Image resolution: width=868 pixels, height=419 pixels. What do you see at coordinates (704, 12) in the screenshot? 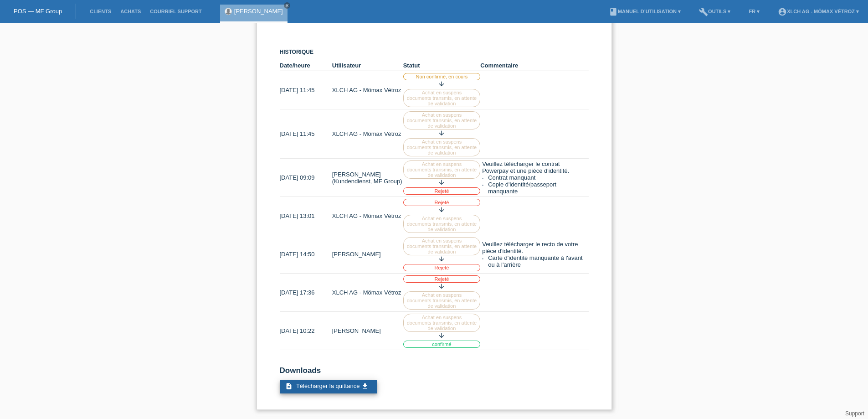
I see `i: build` at bounding box center [704, 12].